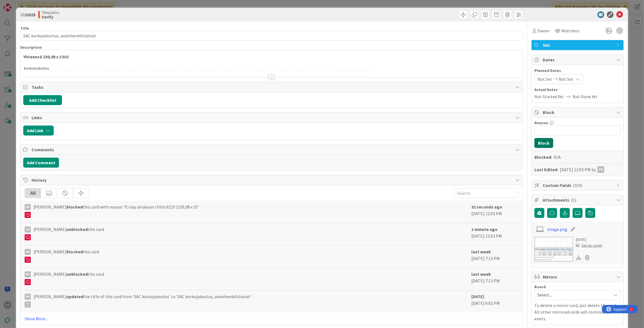 This screenshot has width=644, height=328. What do you see at coordinates (578, 185) in the screenshot?
I see `span: Custom Fields` at bounding box center [578, 185].